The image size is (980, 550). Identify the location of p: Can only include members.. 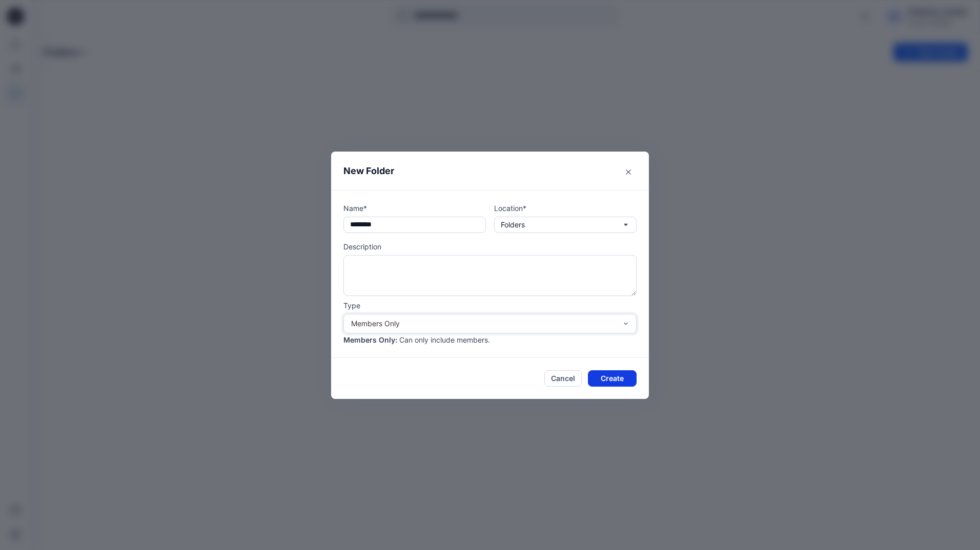
(444, 340).